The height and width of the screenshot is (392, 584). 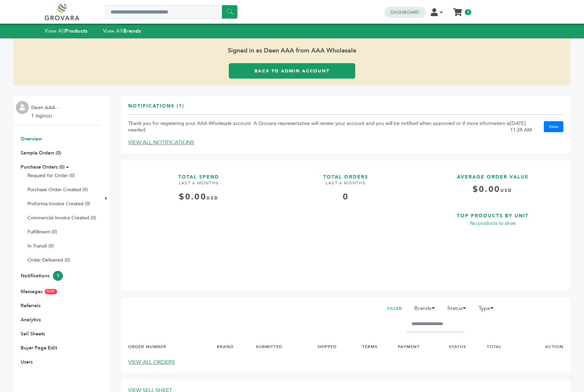 I want to click on h3: Notifications (1), so click(x=156, y=108).